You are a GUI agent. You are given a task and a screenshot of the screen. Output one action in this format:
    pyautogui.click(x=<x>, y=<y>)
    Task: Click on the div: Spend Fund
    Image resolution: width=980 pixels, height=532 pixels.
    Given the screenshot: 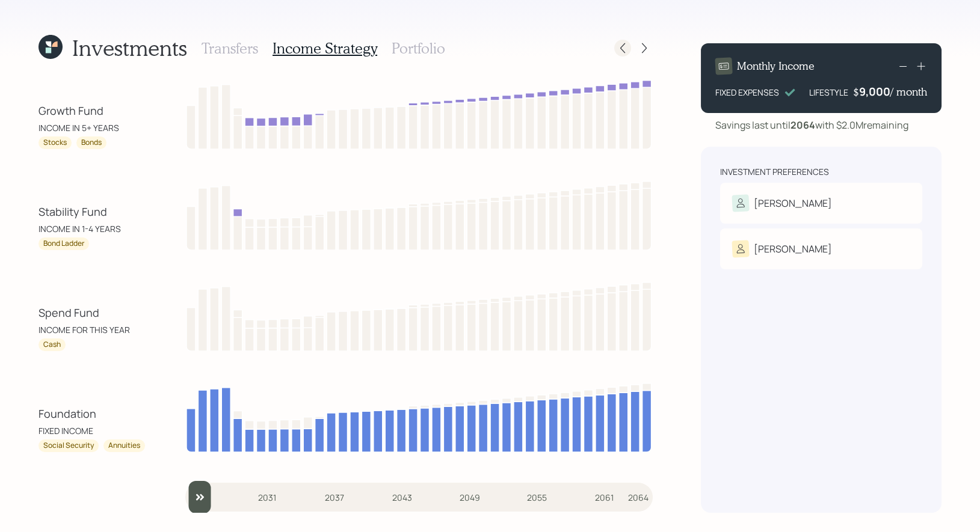 What is the action you would take?
    pyautogui.click(x=92, y=313)
    